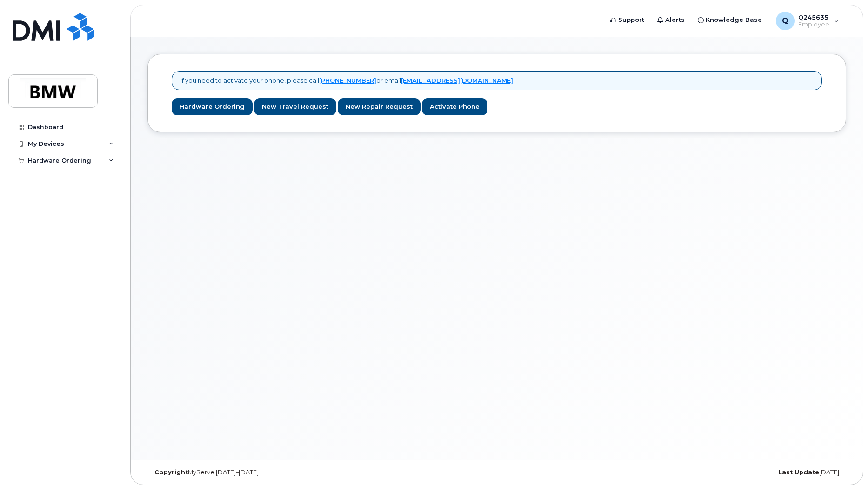  What do you see at coordinates (454, 107) in the screenshot?
I see `a: Activate Phone` at bounding box center [454, 107].